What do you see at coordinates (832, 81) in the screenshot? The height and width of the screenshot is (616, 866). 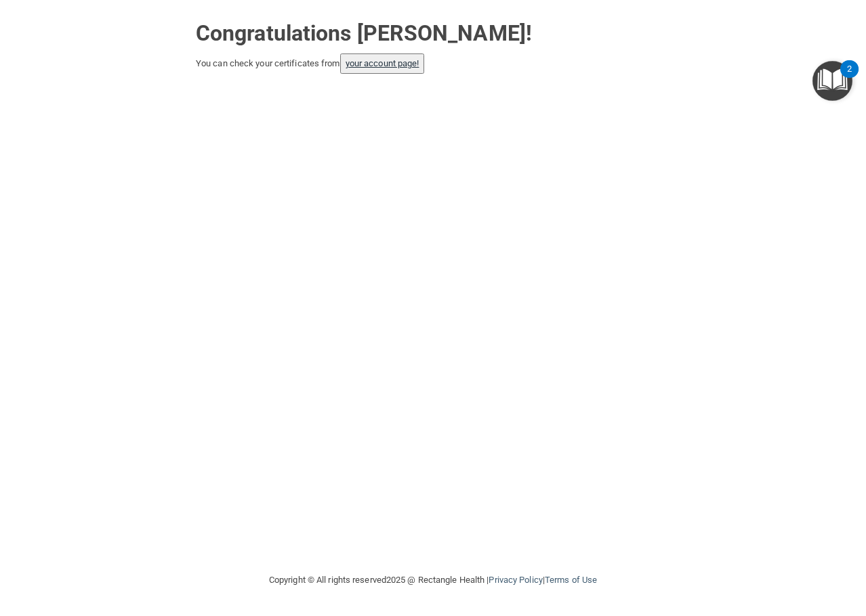 I see `button: Open Resource Center, 2 new notifications` at bounding box center [832, 81].